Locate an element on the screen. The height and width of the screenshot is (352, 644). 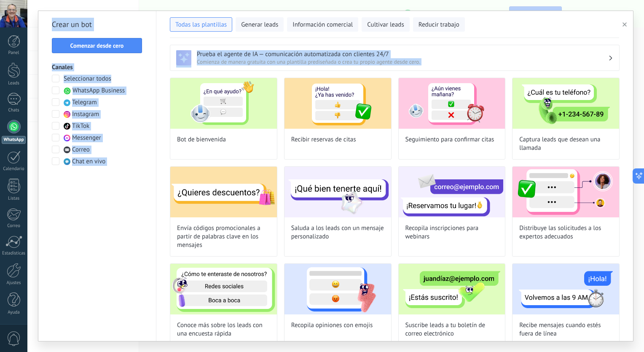
img: Distribuye las solicitudes a los expertos adecuados is located at coordinates (566, 192).